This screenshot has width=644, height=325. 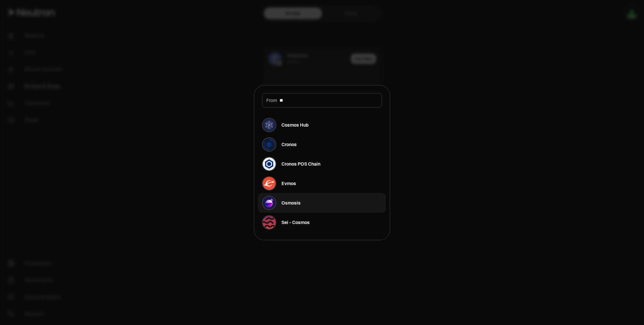 What do you see at coordinates (272, 100) in the screenshot?
I see `span: From` at bounding box center [272, 100].